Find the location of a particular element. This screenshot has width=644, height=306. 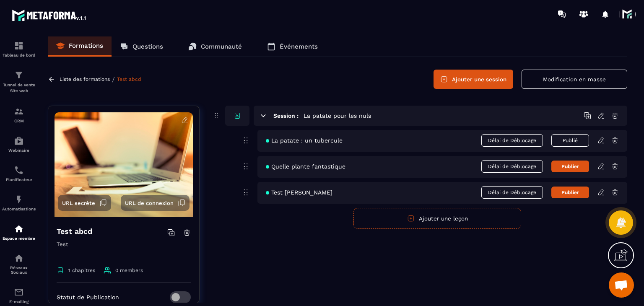

h6: Session : is located at coordinates (286, 116).